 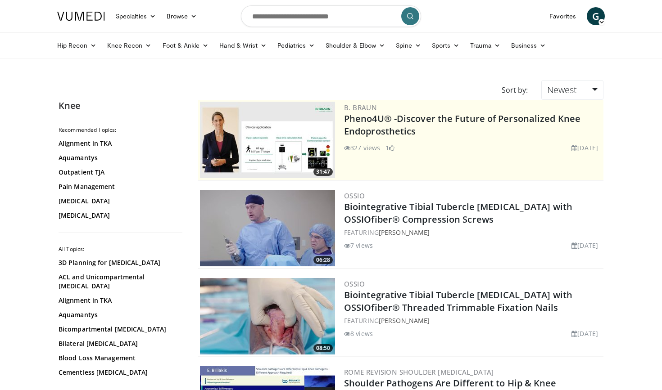 What do you see at coordinates (268, 228) in the screenshot?
I see `a: 06:28` at bounding box center [268, 228].